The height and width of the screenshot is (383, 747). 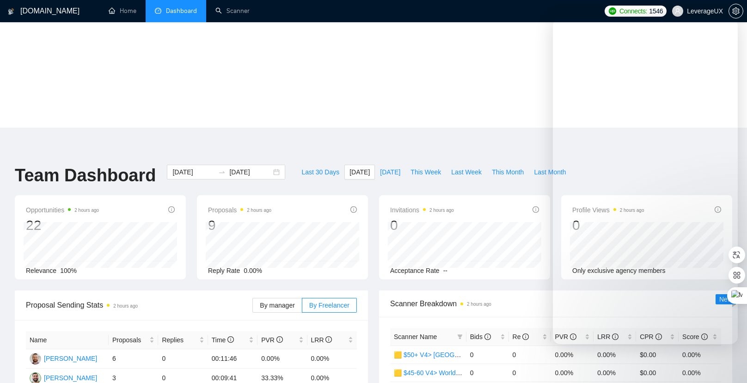 What do you see at coordinates (426, 172) in the screenshot?
I see `span: This Week` at bounding box center [426, 172].